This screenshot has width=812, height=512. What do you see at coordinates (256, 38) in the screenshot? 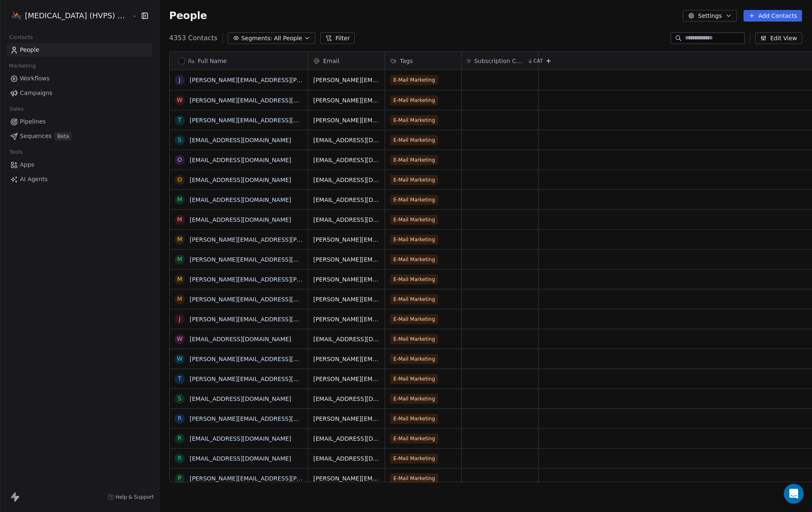
I see `span: Segments:` at bounding box center [256, 38].